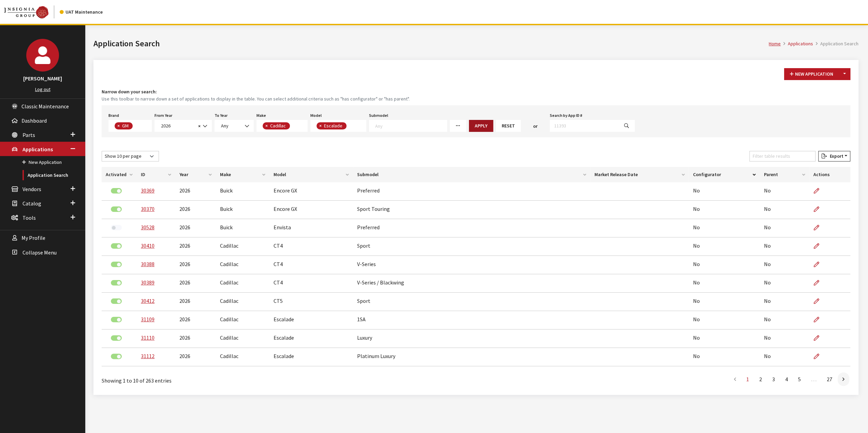 Image resolution: width=868 pixels, height=433 pixels. Describe the element at coordinates (29, 135) in the screenshot. I see `span: Parts` at that location.